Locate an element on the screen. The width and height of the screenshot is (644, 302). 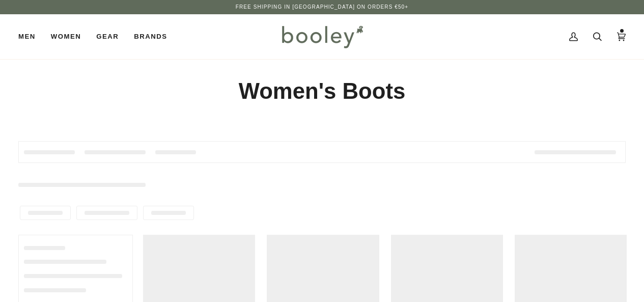
a: Men is located at coordinates (30, 37).